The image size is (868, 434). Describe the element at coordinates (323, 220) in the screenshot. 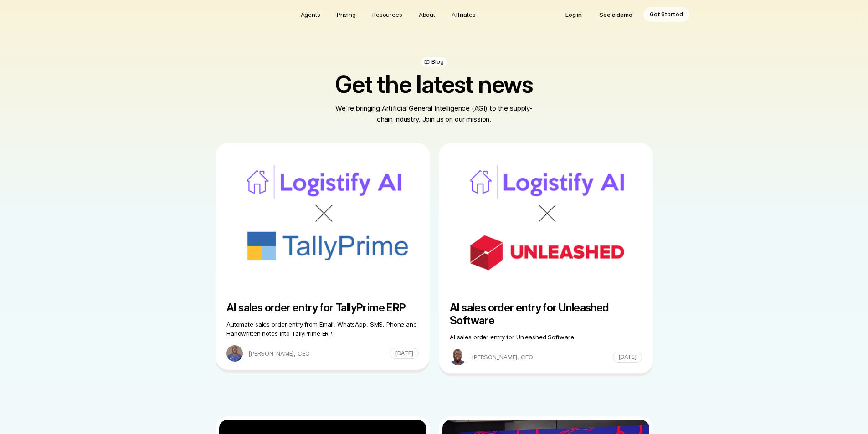

I see `img: tallyprime-logistify` at that location.